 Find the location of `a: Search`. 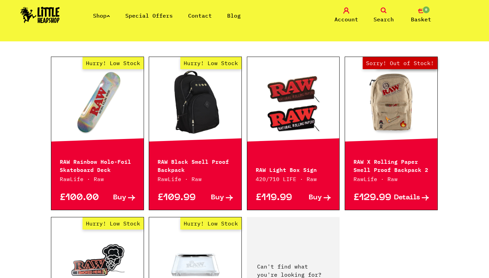

a: Search is located at coordinates (383, 15).